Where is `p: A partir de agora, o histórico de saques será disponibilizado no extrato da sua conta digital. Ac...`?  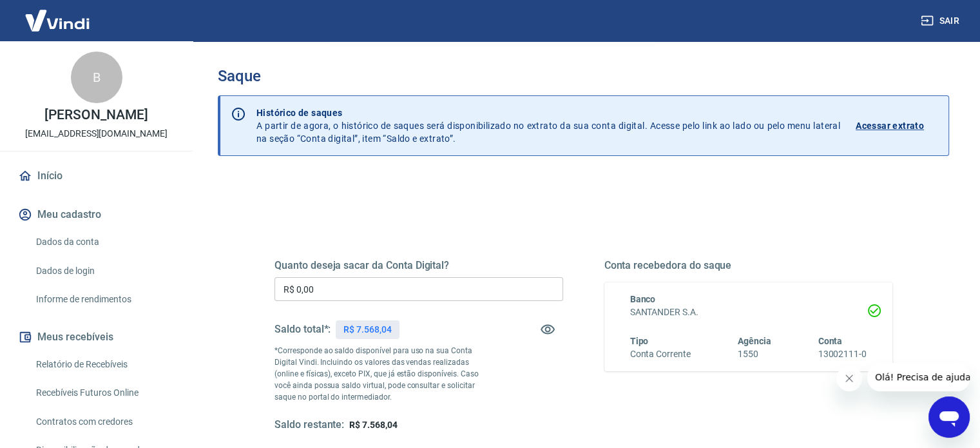
p: A partir de agora, o histórico de saques será disponibilizado no extrato da sua conta digital. Ac... is located at coordinates (548, 126).